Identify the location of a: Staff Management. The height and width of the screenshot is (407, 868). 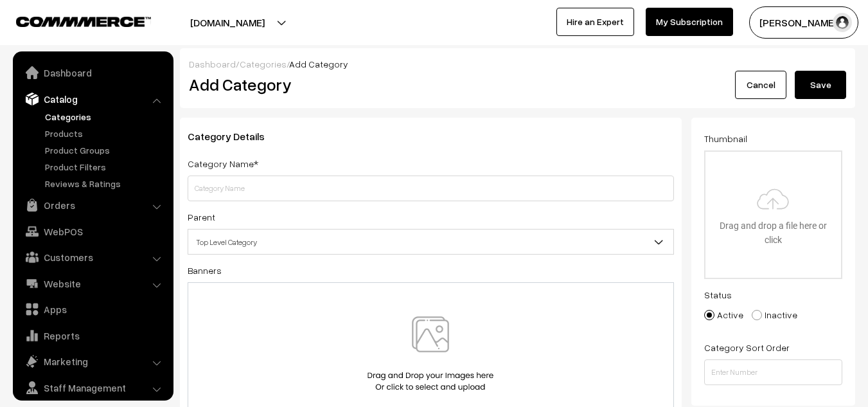
(92, 387).